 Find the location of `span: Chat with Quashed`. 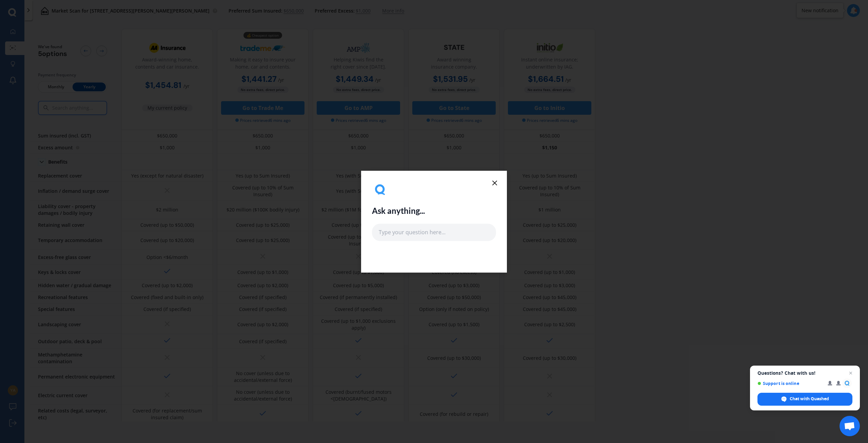

span: Chat with Quashed is located at coordinates (809, 399).